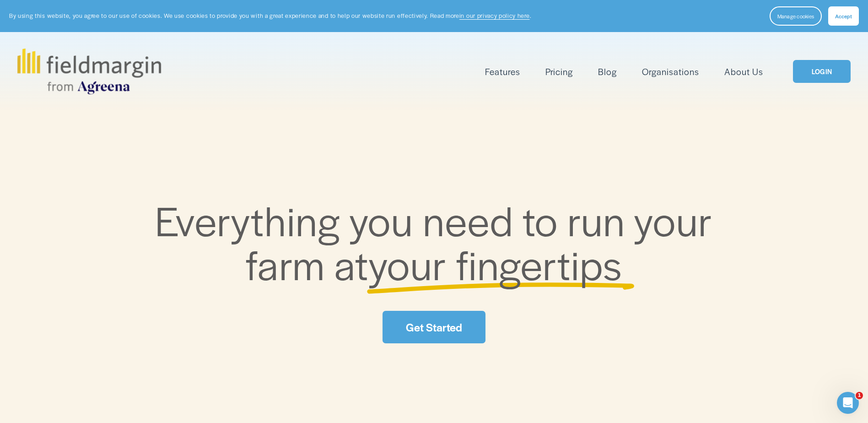 Image resolution: width=868 pixels, height=423 pixels. Describe the element at coordinates (607, 71) in the screenshot. I see `a: Blog` at that location.